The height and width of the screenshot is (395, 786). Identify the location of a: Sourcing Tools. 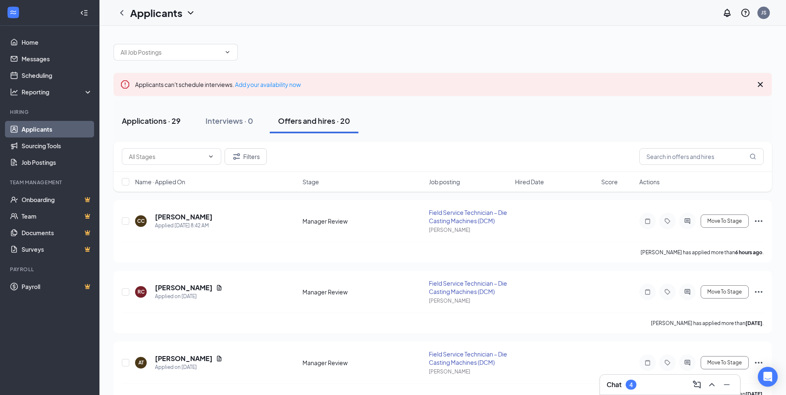
(57, 146).